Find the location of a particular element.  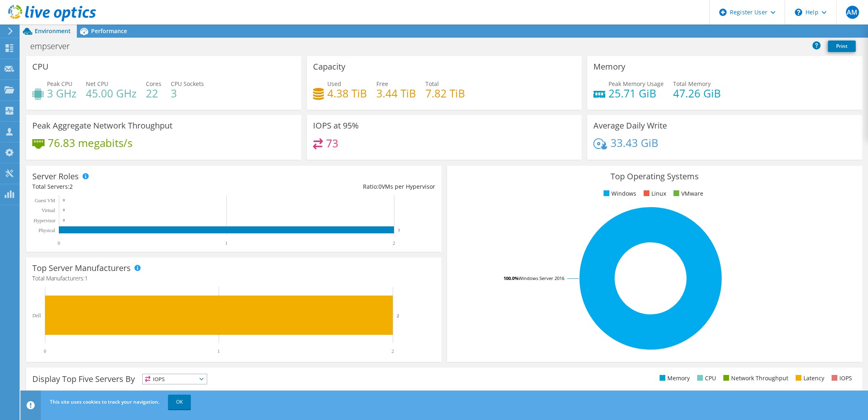

svg: \n is located at coordinates (799, 12).